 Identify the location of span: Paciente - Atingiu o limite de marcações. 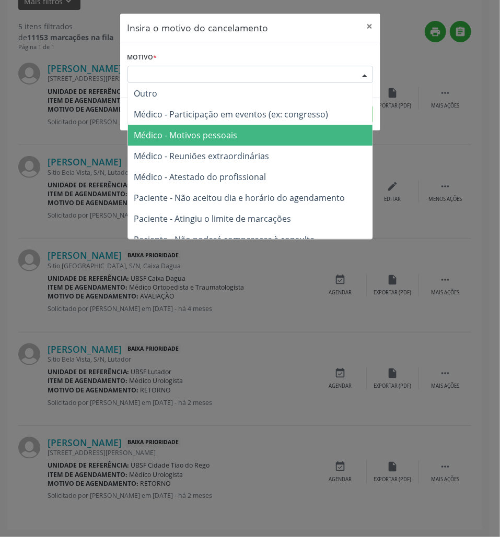
(213, 219).